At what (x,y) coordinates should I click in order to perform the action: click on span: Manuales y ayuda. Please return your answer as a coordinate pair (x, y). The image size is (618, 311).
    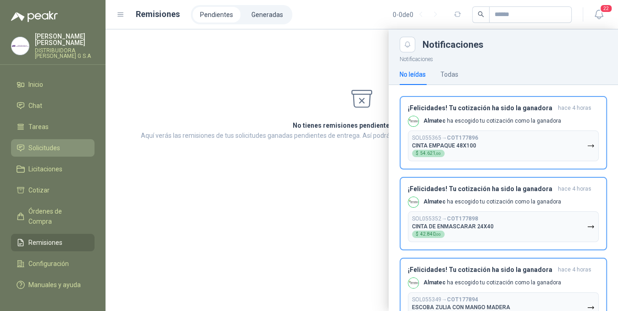
    Looking at the image, I should click on (55, 285).